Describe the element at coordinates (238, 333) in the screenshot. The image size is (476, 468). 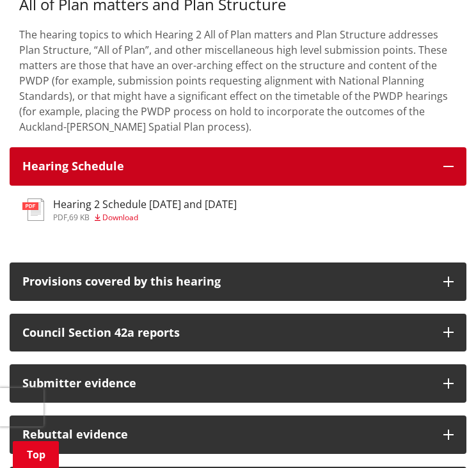
I see `button: Council Section 42a reports` at that location.